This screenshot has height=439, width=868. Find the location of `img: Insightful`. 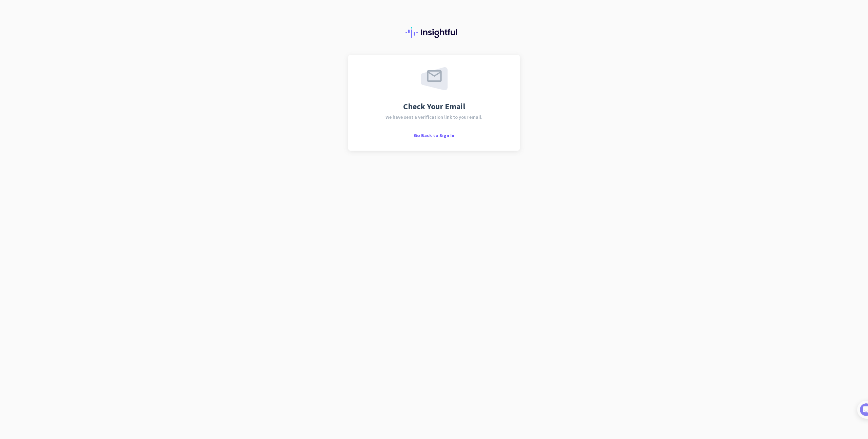

img: Insightful is located at coordinates (434, 33).